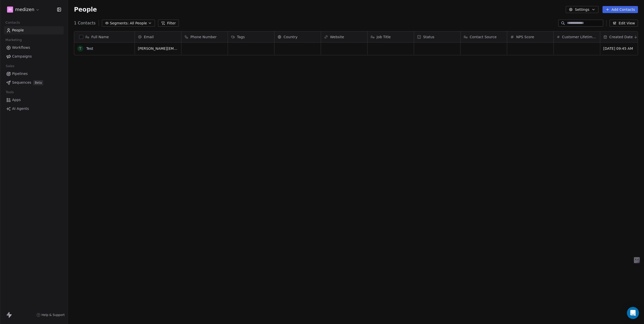 The image size is (644, 324). I want to click on span: Beta, so click(38, 82).